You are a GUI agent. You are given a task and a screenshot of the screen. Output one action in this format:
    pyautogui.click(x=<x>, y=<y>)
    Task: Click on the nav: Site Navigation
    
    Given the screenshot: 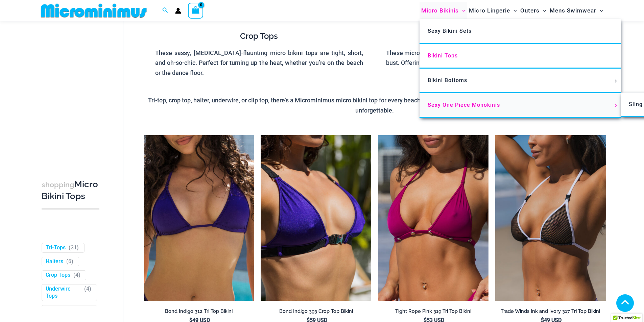 What is the action you would take?
    pyautogui.click(x=512, y=10)
    